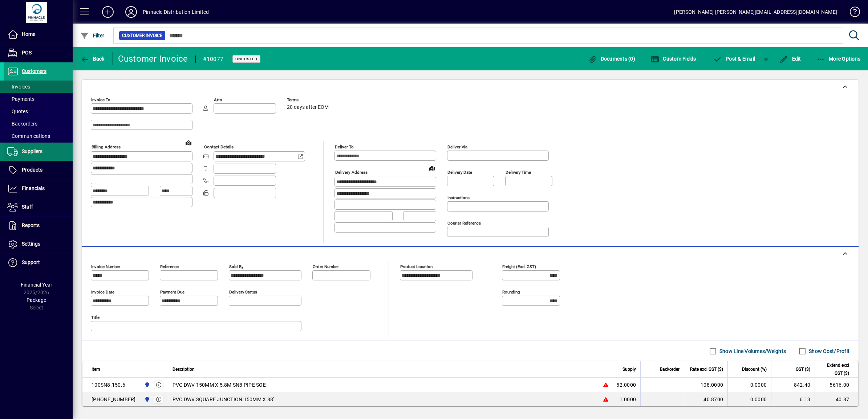 This screenshot has height=419, width=868. What do you see at coordinates (38, 99) in the screenshot?
I see `a: Payments` at bounding box center [38, 99].